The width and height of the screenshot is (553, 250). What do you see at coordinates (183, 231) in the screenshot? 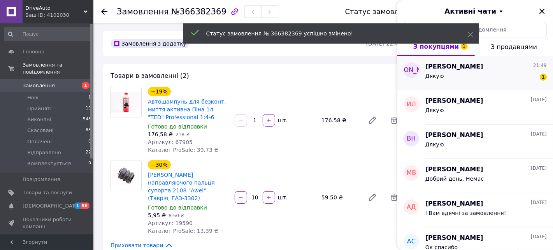
I see `span: Каталог ProSale: 13.39 ₴` at bounding box center [183, 231].